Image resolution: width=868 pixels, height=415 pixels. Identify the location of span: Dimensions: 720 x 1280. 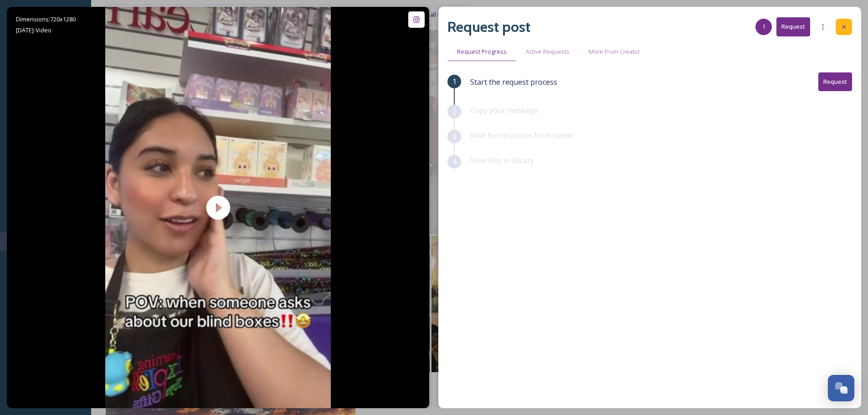
(46, 19).